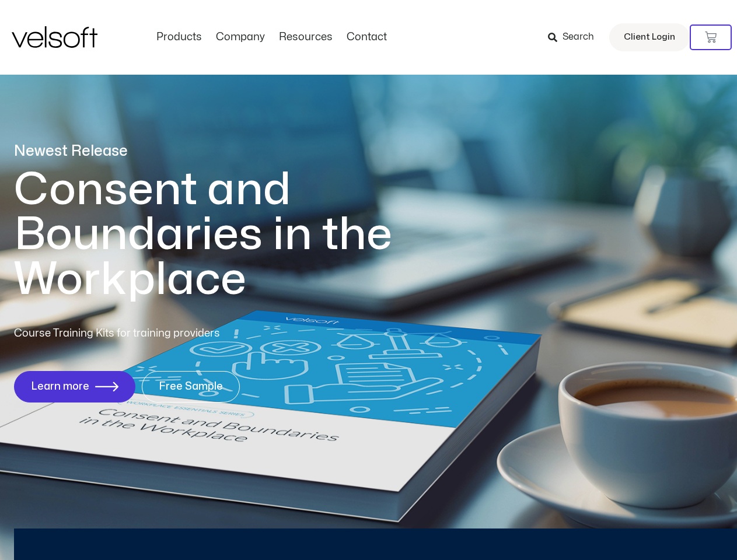 This screenshot has width=737, height=560. What do you see at coordinates (367, 37) in the screenshot?
I see `a: ContactMenu Toggle` at bounding box center [367, 37].